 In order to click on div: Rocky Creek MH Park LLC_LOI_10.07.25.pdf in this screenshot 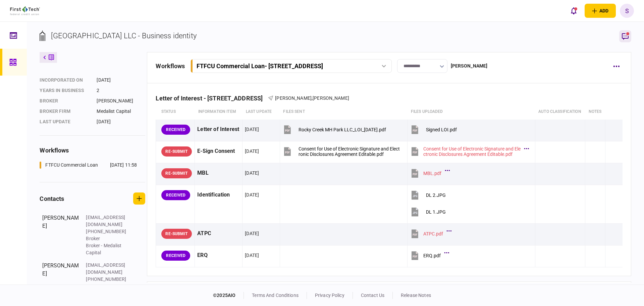, I will do `click(342, 130)`.